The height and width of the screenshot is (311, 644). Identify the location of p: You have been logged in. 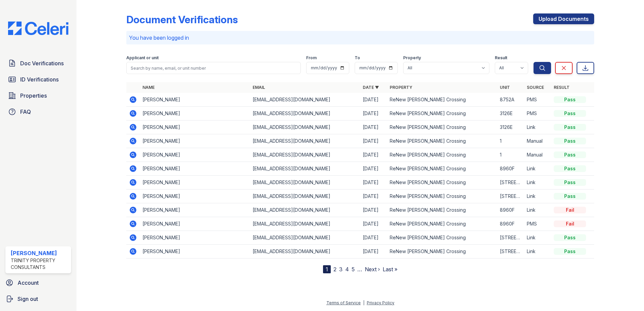
(360, 38).